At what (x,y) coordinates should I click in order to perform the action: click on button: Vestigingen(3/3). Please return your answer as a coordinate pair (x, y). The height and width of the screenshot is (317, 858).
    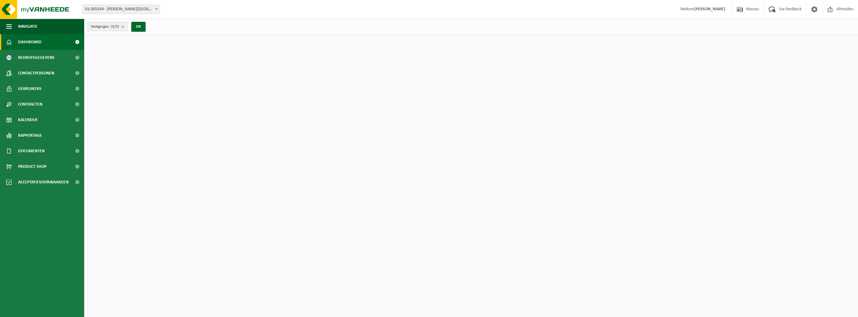
    Looking at the image, I should click on (107, 26).